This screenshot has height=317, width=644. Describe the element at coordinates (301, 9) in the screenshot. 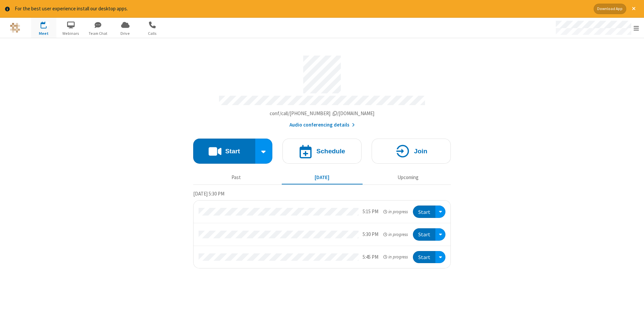

I see `div: For the best user experience install our desktop apps.` at that location.